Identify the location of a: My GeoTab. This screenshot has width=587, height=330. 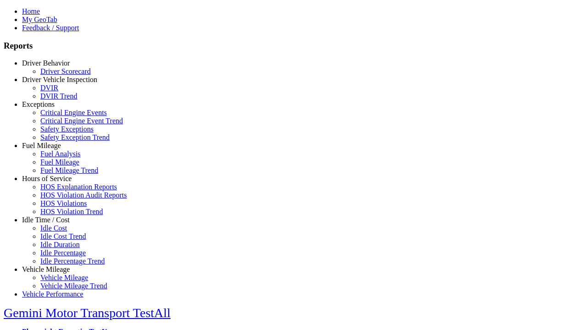
(39, 19).